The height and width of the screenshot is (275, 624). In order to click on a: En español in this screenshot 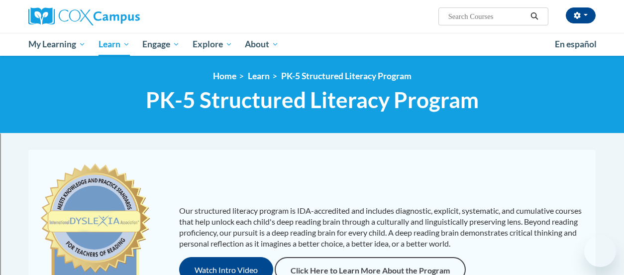, I will do `click(576, 44)`.